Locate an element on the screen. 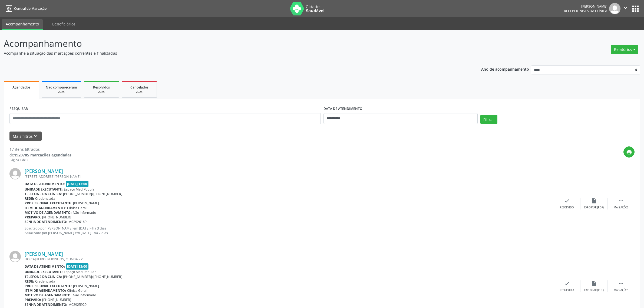 The width and height of the screenshot is (644, 308). span: Resolvidos is located at coordinates (102, 87).